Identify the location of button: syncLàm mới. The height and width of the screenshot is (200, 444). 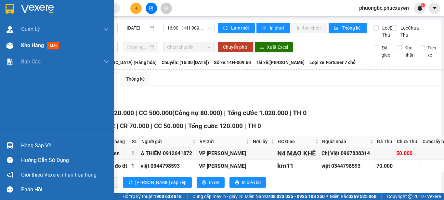
(236, 28).